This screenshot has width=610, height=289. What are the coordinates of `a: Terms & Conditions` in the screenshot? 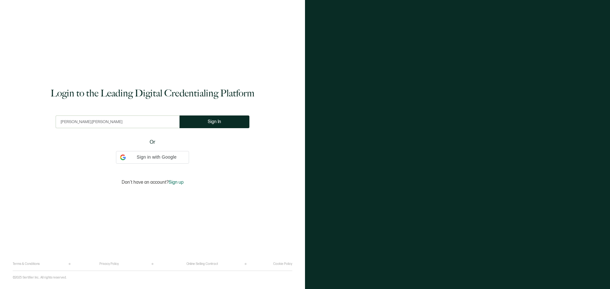 It's located at (26, 264).